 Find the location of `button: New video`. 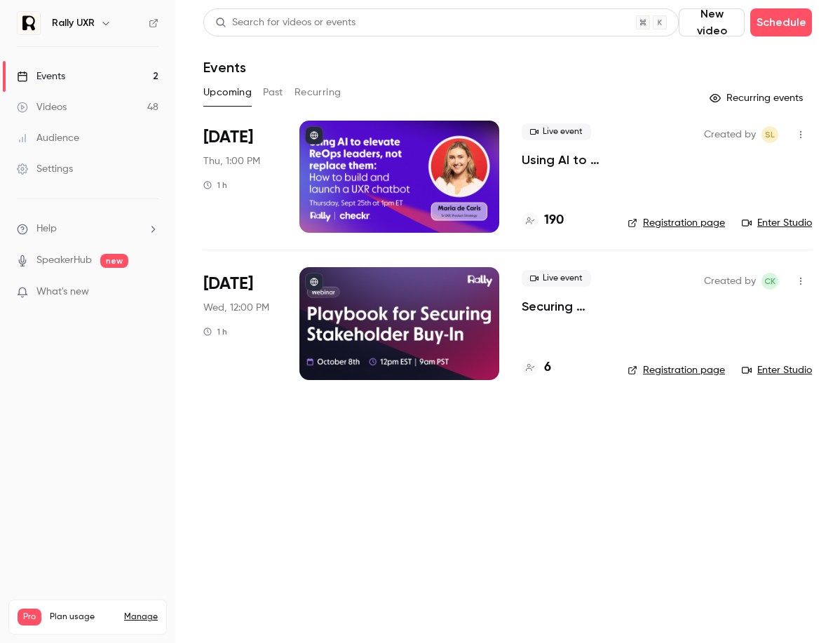

button: New video is located at coordinates (711, 22).